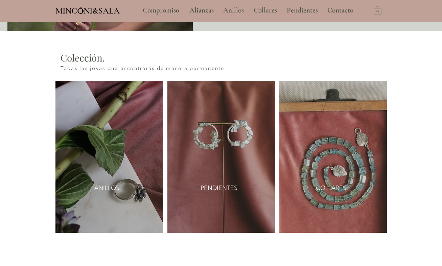 The width and height of the screenshot is (442, 266). Describe the element at coordinates (333, 157) in the screenshot. I see `img: IMG_8672.jpg` at that location.